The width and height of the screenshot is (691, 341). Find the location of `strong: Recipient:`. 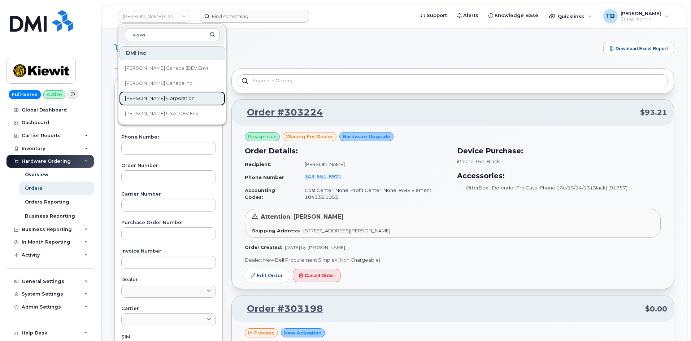

strong: Recipient: is located at coordinates (258, 164).